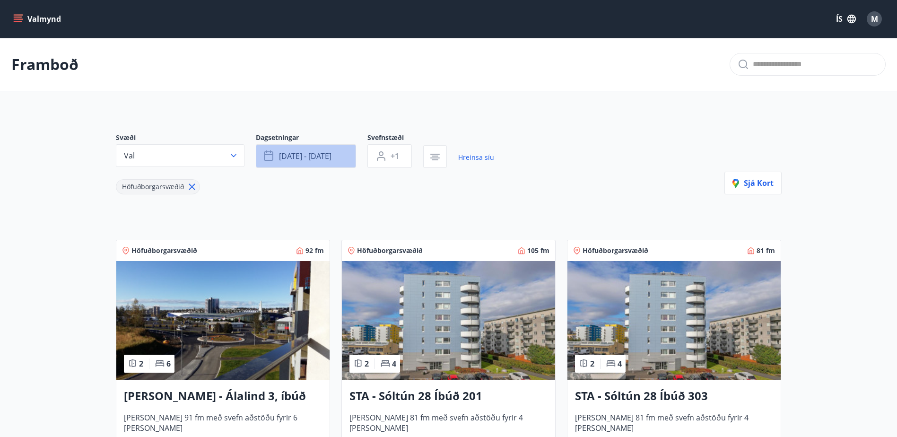 Image resolution: width=897 pixels, height=437 pixels. What do you see at coordinates (168, 364) in the screenshot?
I see `span: 6` at bounding box center [168, 364].